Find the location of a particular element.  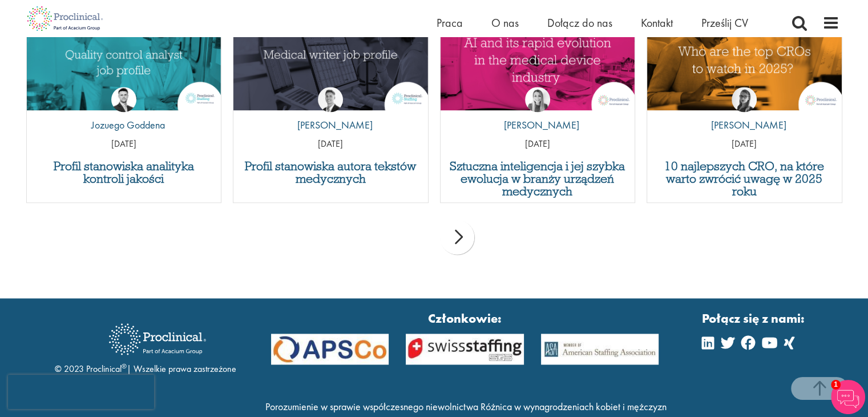

font: 10 najlepszych CRO, na które warto zwrócić uwagę w 2025 roku is located at coordinates (744, 179).